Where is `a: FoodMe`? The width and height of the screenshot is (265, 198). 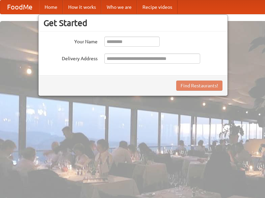
a: FoodMe is located at coordinates (20, 7).